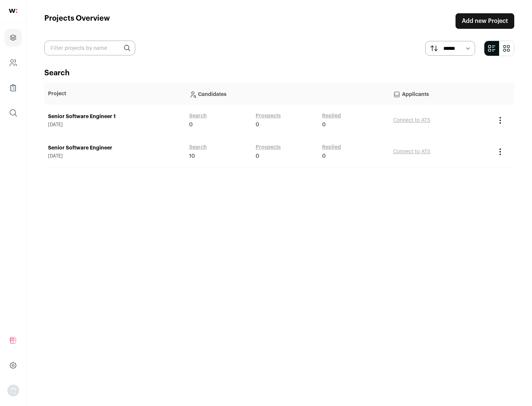  I want to click on p: Candidates, so click(287, 94).